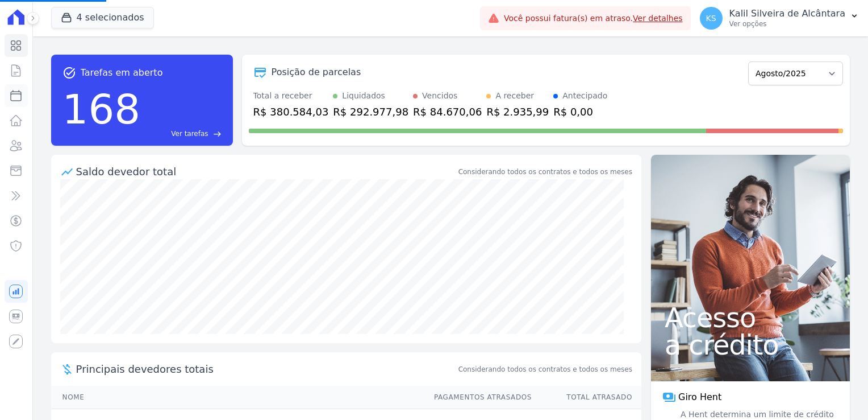 The width and height of the screenshot is (868, 420). I want to click on div: Considerando todos os contratos e todos os meses, so click(545, 172).